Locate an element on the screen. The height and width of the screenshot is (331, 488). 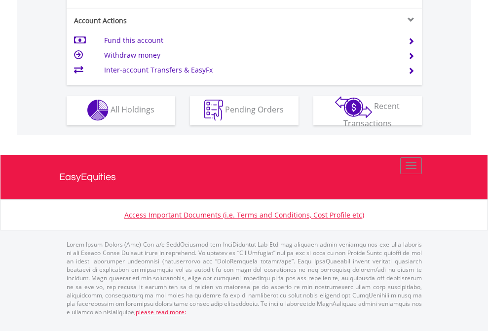
a: Access Important Documents (i.e. Terms and Conditions, Cost Profile etc) is located at coordinates (244, 215).